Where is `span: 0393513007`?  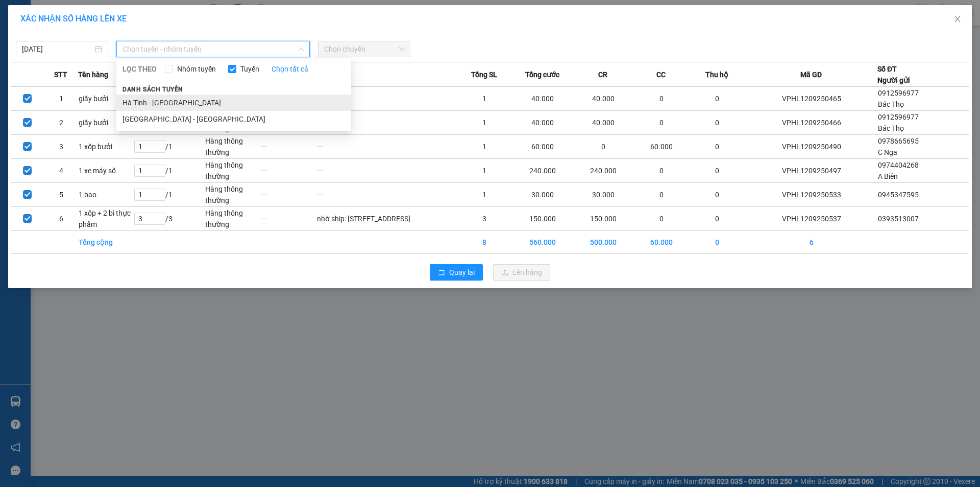
span: 0393513007 is located at coordinates (898, 219).